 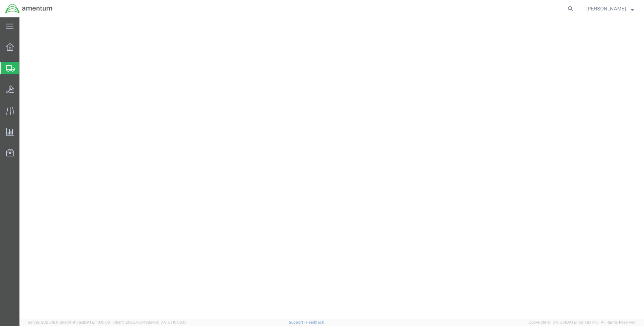 I want to click on span: Brian Marquez, so click(x=606, y=9).